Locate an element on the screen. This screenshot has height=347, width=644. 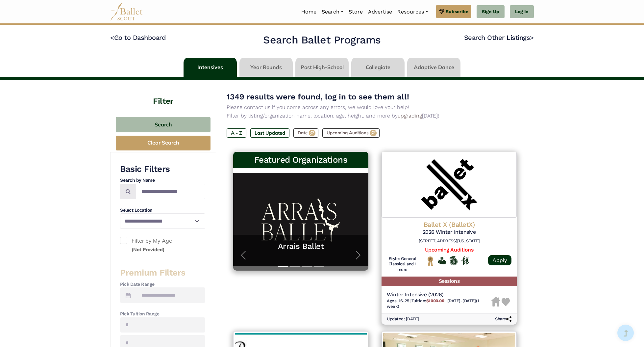
a: Store is located at coordinates (356, 12).